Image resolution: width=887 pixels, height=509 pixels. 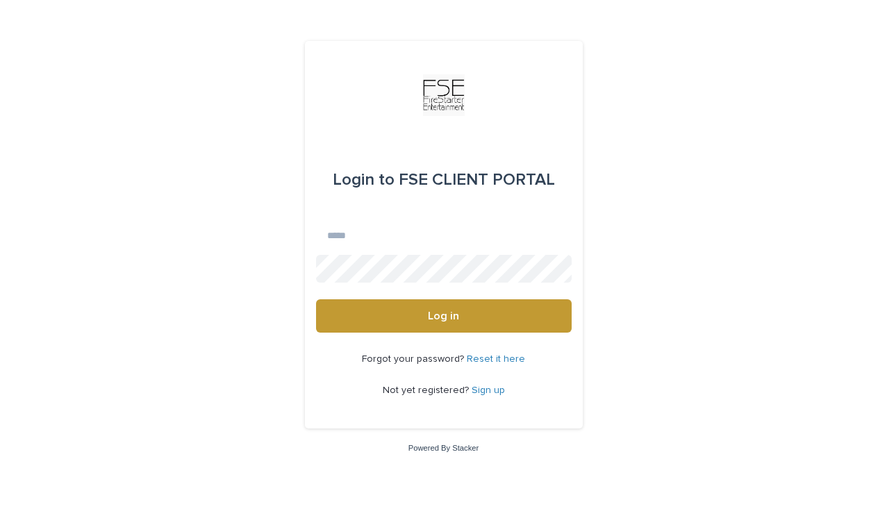 I want to click on a: Reset it here, so click(x=496, y=359).